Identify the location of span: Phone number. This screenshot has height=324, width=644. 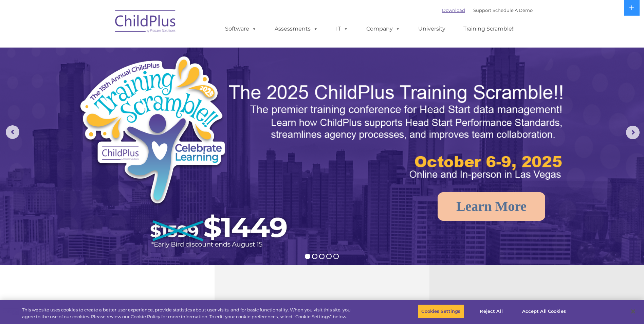
(108, 75).